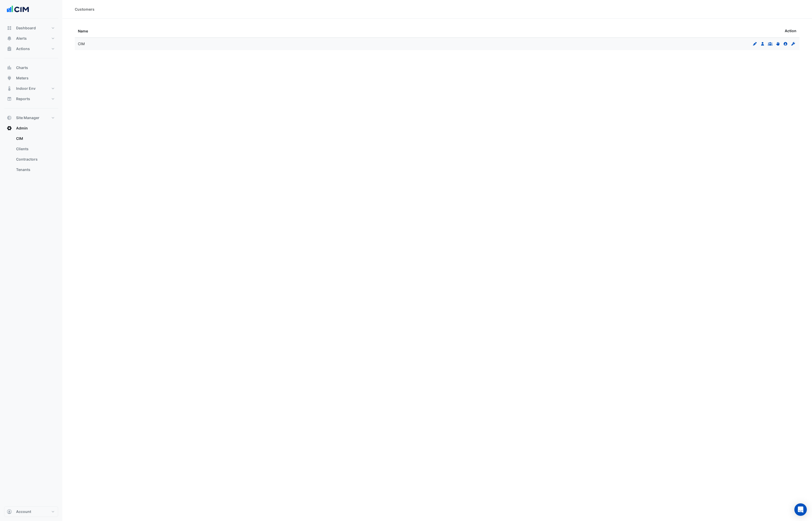  I want to click on span: Charts, so click(22, 68).